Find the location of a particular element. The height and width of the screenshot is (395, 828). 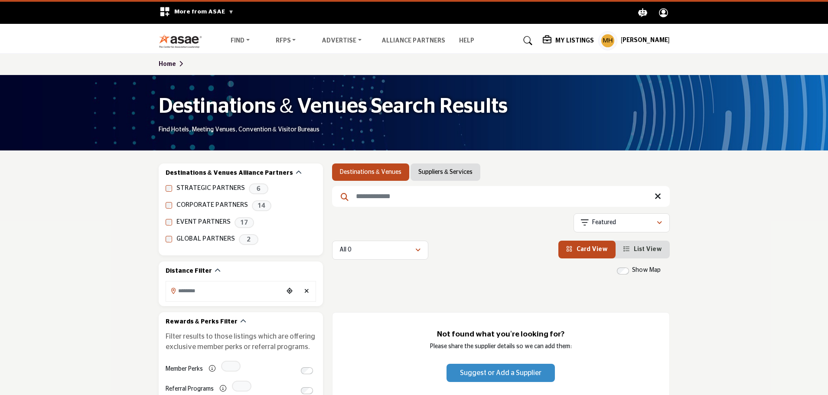

button: Suggest or Add a Supplier is located at coordinates (501, 373).